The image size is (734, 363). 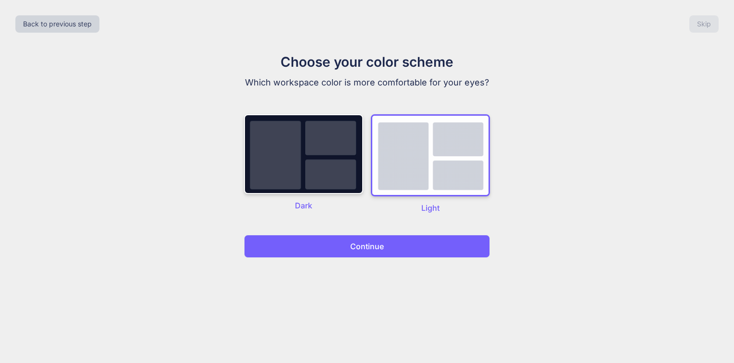 What do you see at coordinates (367, 246) in the screenshot?
I see `p: Continue` at bounding box center [367, 246].